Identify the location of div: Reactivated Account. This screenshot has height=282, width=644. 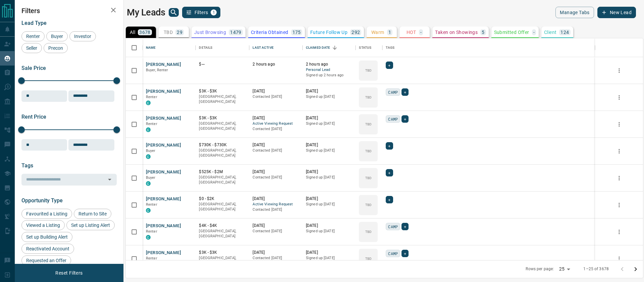
(47, 249).